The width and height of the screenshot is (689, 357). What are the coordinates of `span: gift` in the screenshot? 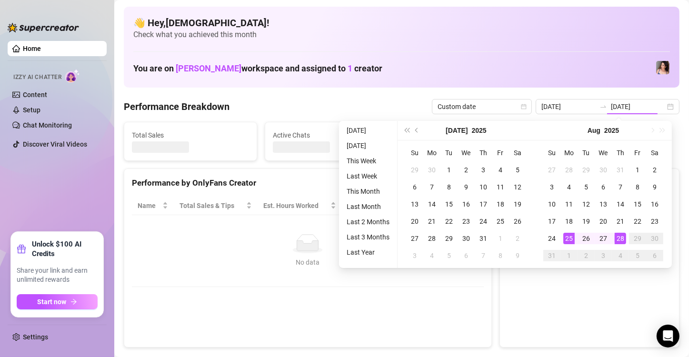 It's located at (21, 249).